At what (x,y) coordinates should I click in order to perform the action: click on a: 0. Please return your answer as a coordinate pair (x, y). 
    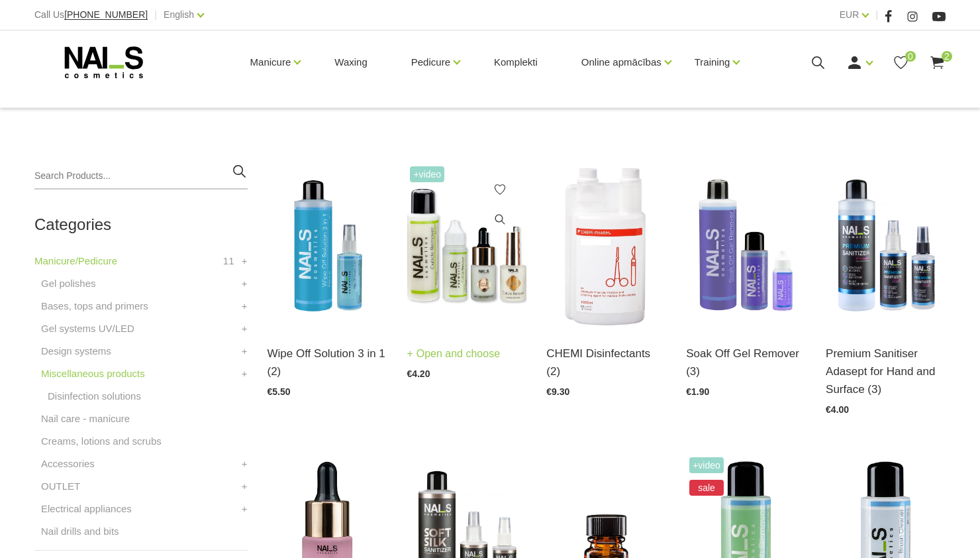
    Looking at the image, I should click on (901, 62).